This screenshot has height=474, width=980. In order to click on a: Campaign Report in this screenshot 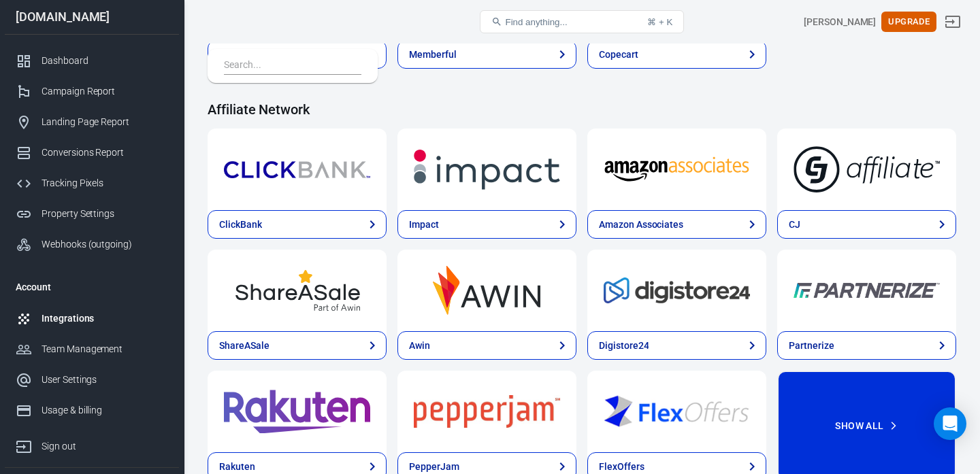, I will do `click(91, 91)`.